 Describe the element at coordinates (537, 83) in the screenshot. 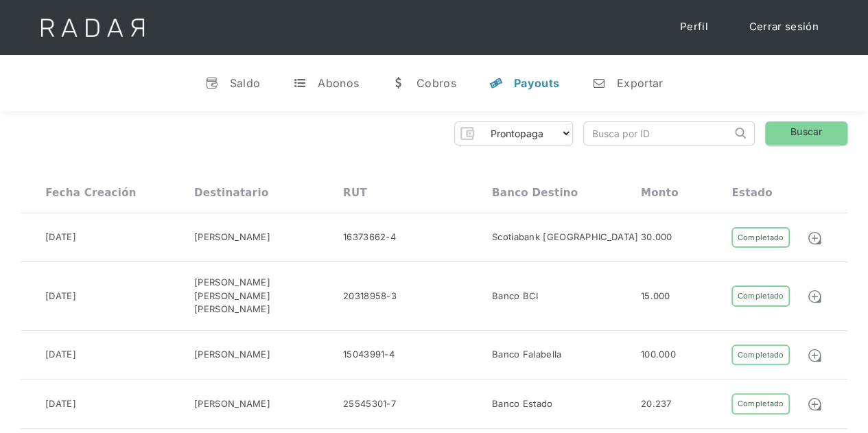

I see `div: Payouts` at that location.